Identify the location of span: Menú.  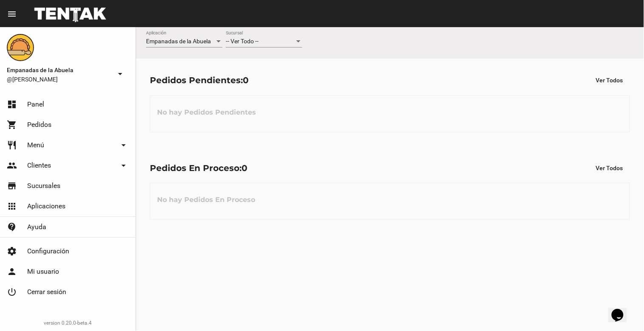
(36, 145).